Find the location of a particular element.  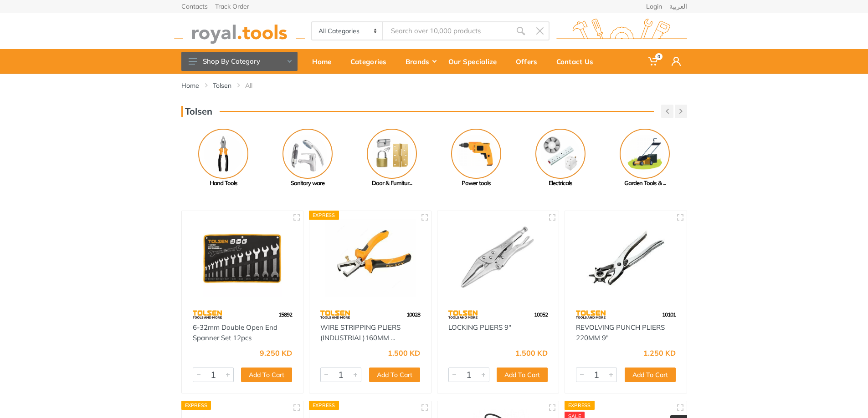

span: 0 is located at coordinates (659, 56).